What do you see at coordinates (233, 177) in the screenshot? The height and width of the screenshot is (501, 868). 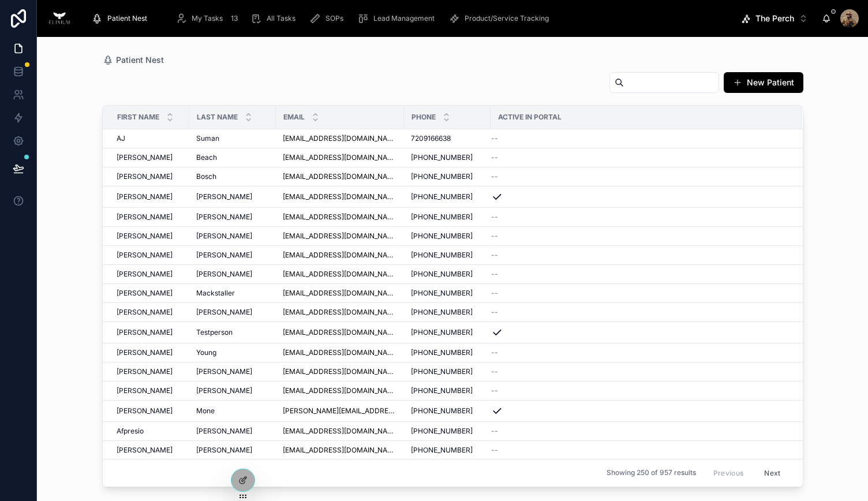 I see `a: Bosch` at bounding box center [233, 177].